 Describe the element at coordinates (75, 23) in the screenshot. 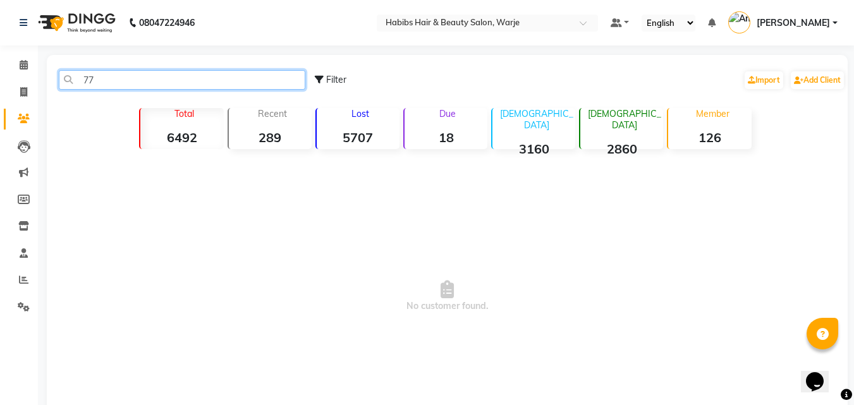

I see `img: logo` at that location.